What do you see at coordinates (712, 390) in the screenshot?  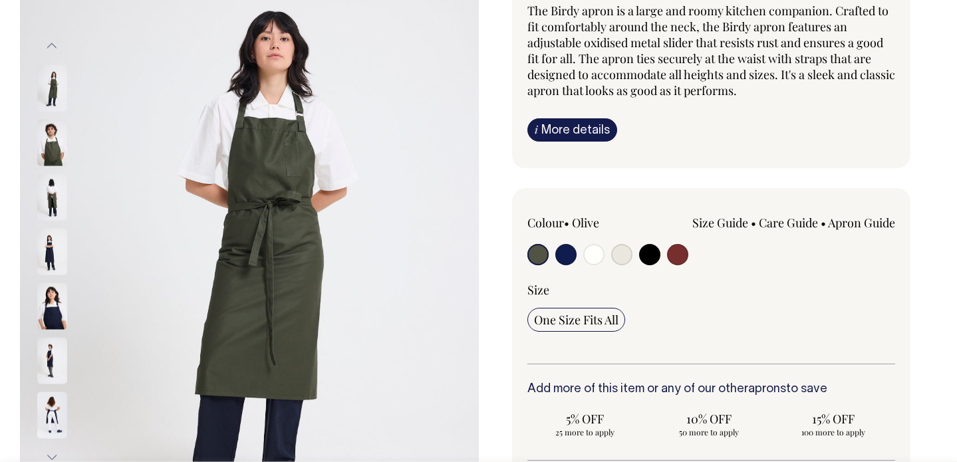 I see `h6: Add more of this item or any of our other to save` at bounding box center [712, 390].